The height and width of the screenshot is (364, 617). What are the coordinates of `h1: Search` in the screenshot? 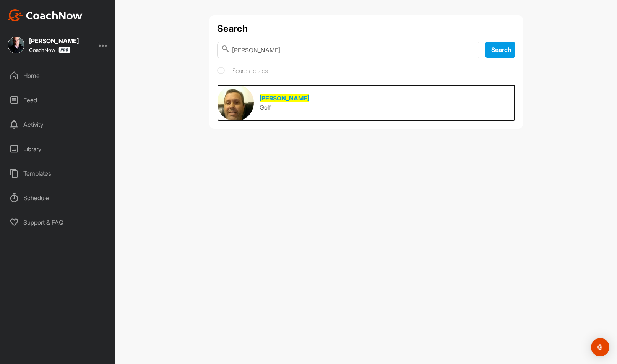 It's located at (366, 28).